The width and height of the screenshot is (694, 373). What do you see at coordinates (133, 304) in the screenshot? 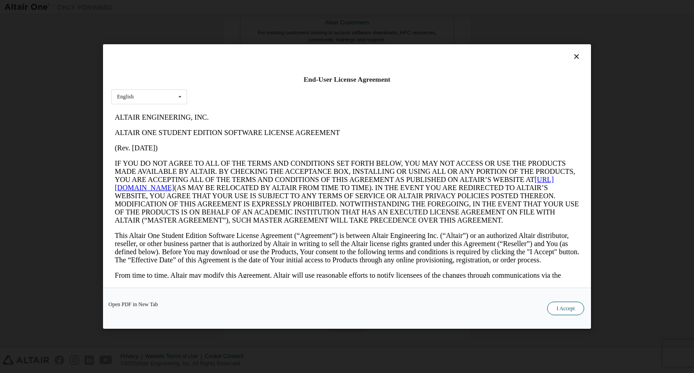
I see `a: Open PDF in New Tab` at bounding box center [133, 304].